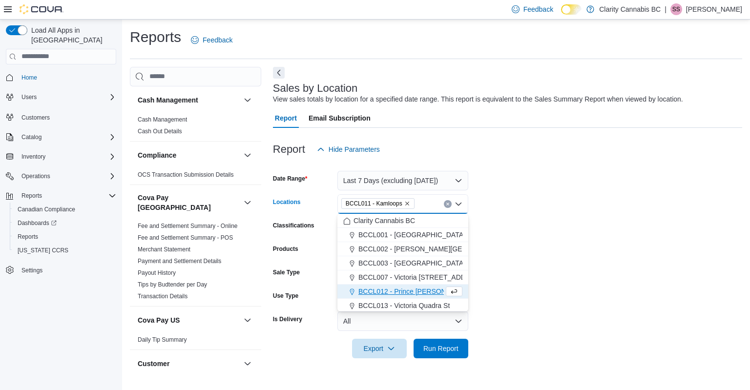 This screenshot has height=390, width=750. Describe the element at coordinates (441, 349) in the screenshot. I see `button: Run Report` at that location.